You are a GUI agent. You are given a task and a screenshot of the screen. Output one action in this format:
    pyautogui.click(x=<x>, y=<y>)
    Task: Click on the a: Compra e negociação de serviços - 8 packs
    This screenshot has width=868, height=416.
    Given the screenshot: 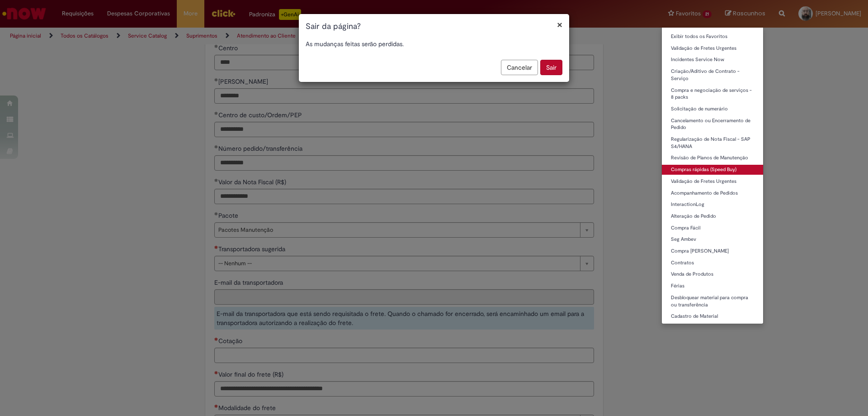 What is the action you would take?
    pyautogui.click(x=712, y=93)
    